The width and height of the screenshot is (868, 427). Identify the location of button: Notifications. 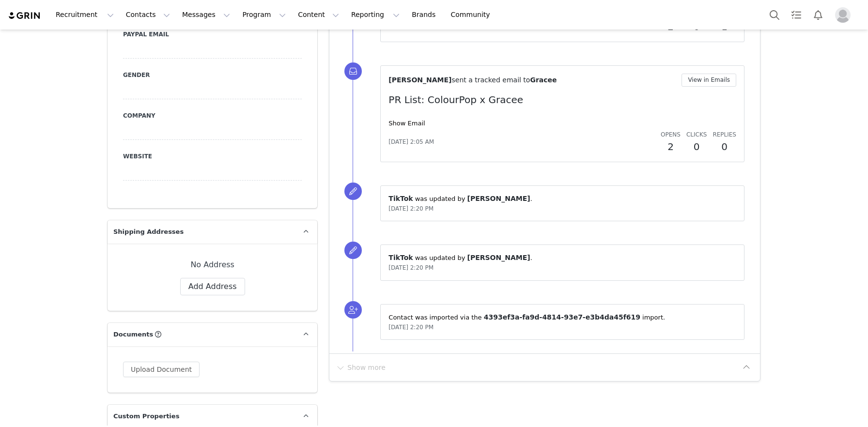
(818, 14).